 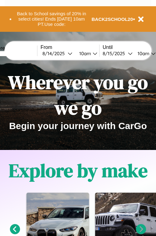 I want to click on div: 8 / 14 / 2025, so click(x=55, y=53).